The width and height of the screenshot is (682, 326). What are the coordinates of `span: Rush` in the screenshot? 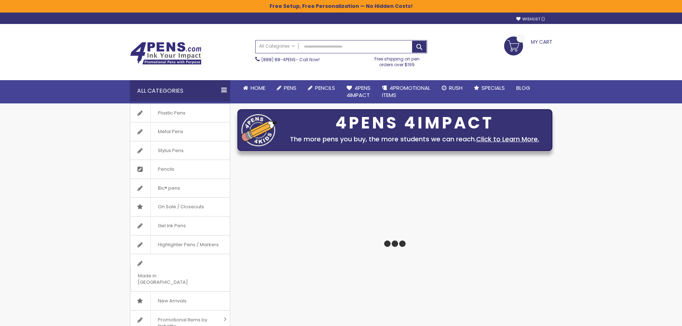 It's located at (456, 88).